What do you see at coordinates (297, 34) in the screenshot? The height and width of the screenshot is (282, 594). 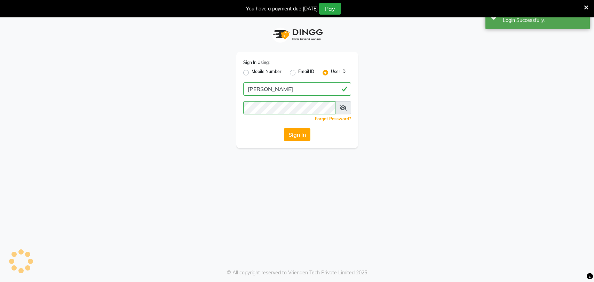 I see `img: logo1.svg` at bounding box center [297, 34].